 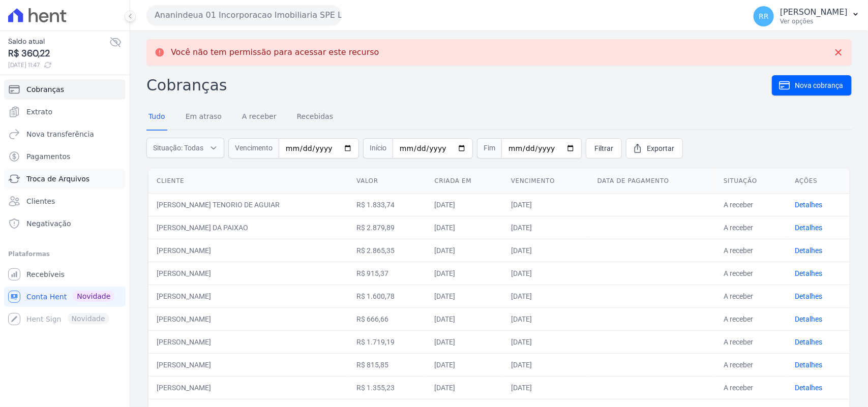 I want to click on a: Clientes, so click(x=65, y=202).